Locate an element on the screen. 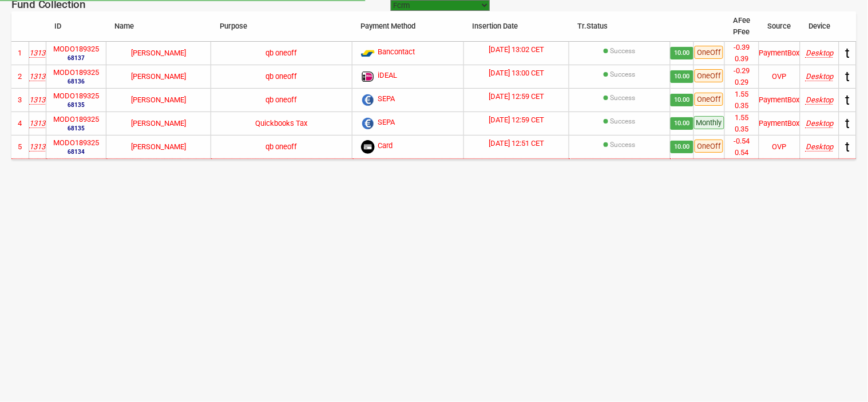 The image size is (868, 402). label: [{"Status":"succeeded","disputed":"false","OutcomeMsg":"Payment complete.","transId":"pi_3S13c8JV... is located at coordinates (622, 51).